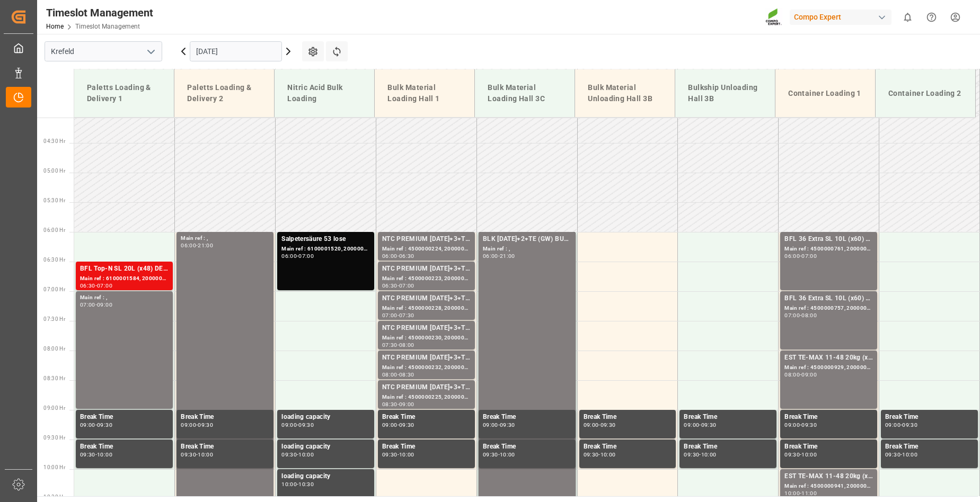  I want to click on div: Bulkship Unloading Hall 3B, so click(725, 93).